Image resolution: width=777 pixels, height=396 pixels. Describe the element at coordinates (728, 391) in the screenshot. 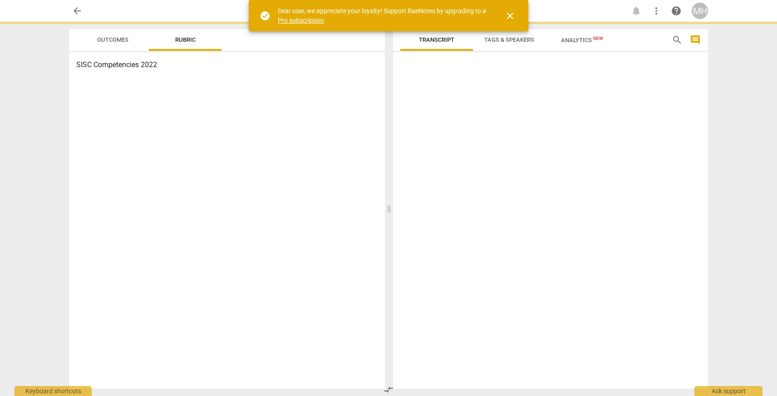

I see `div: Ask support` at that location.